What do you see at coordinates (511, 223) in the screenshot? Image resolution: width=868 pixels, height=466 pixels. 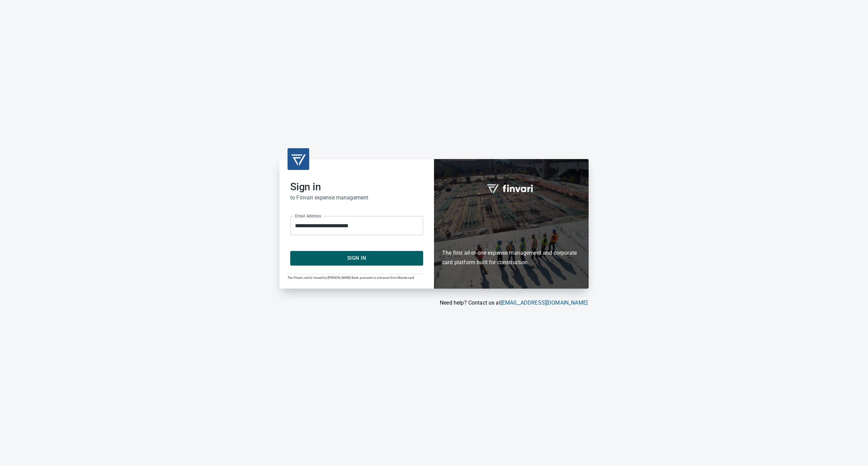 I see `div: Finvari` at bounding box center [511, 223].